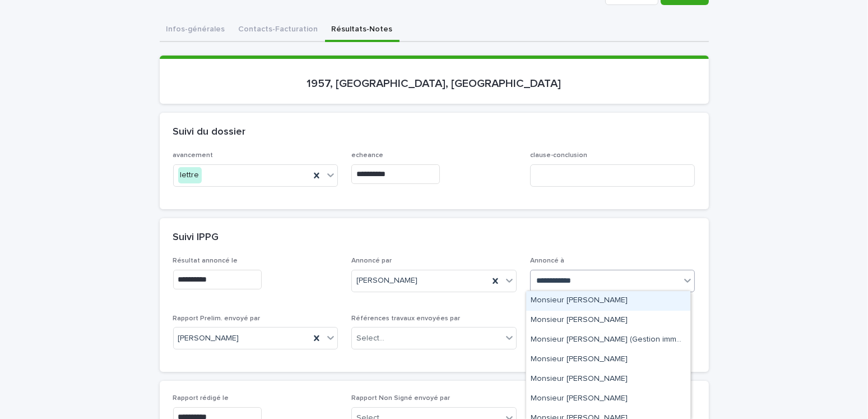 The image size is (868, 419). Describe the element at coordinates (559, 155) in the screenshot. I see `span: clause-conclusion` at that location.